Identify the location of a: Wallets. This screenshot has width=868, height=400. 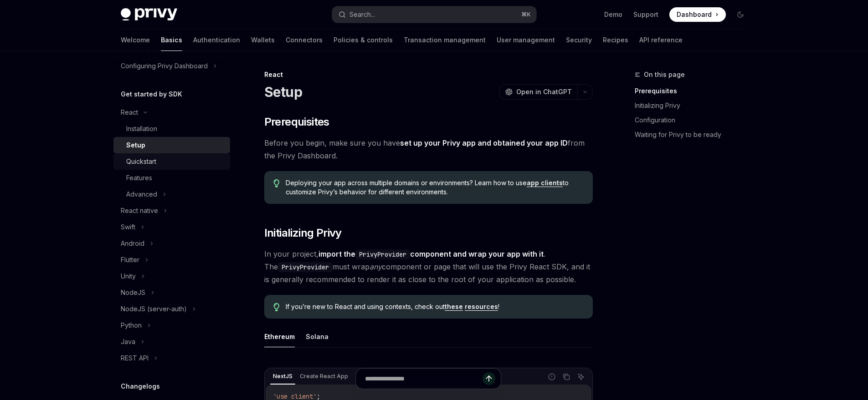
(263, 40).